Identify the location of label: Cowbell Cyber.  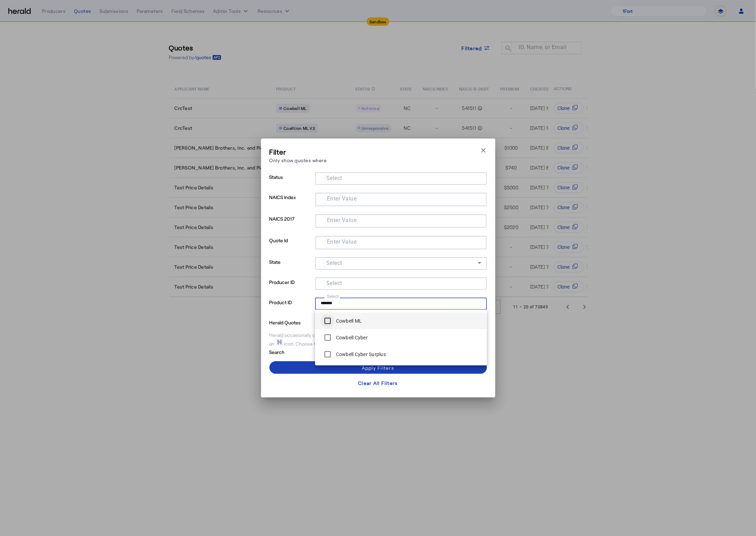
(351, 338).